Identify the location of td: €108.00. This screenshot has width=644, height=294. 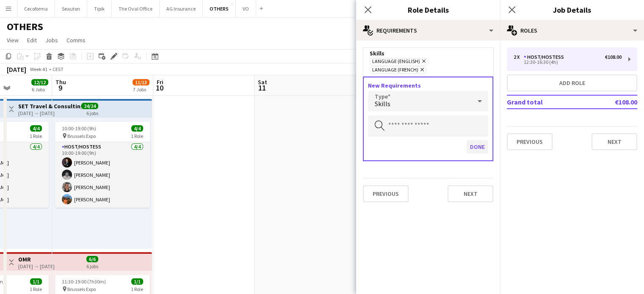
(612, 101).